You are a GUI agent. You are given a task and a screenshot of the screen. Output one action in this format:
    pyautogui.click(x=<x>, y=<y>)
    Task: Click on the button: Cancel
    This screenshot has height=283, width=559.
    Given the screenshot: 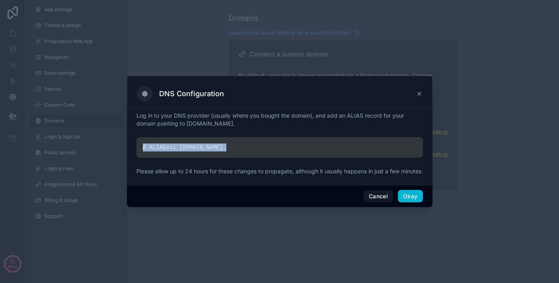 What is the action you would take?
    pyautogui.click(x=378, y=196)
    